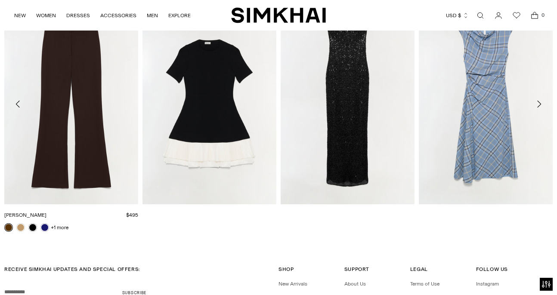  I want to click on a: Terms of Use, so click(425, 284).